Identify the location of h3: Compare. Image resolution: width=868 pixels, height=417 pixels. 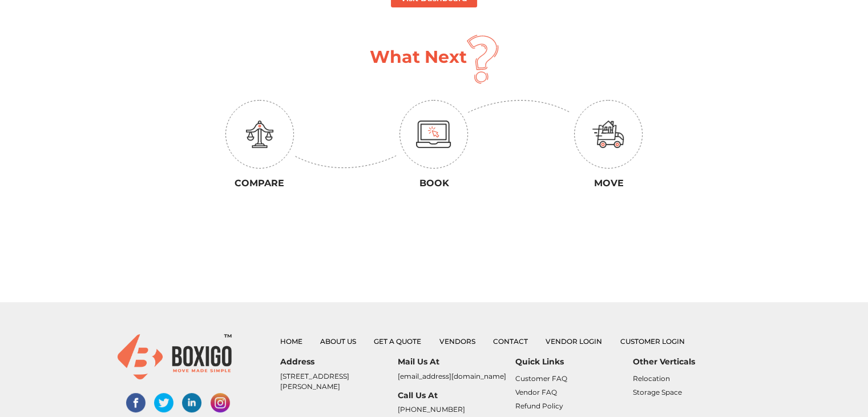
(260, 183).